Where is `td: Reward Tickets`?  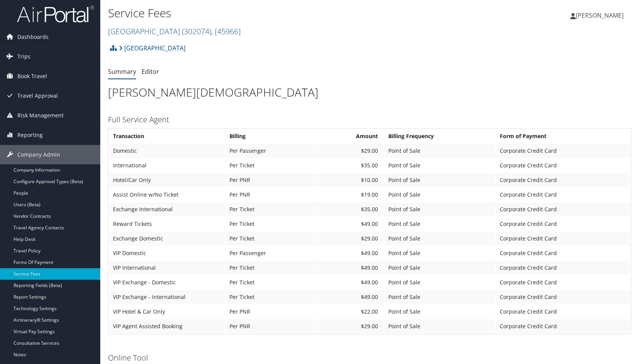
td: Reward Tickets is located at coordinates (167, 224).